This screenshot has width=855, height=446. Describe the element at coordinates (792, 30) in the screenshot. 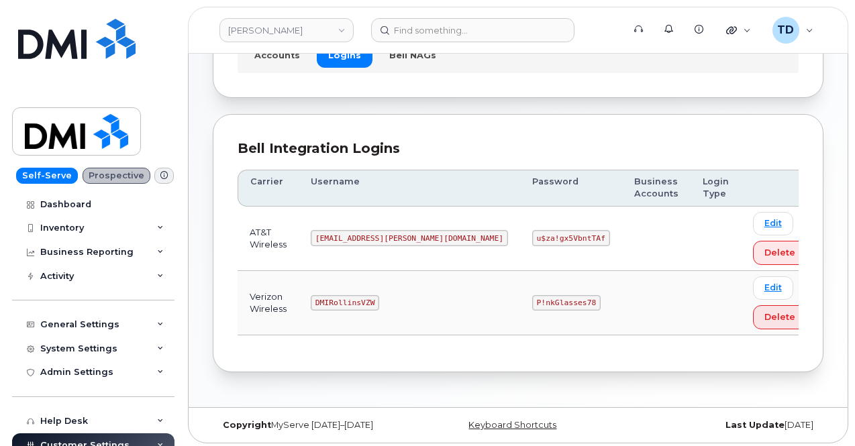

I see `div: Tauriq Dixon` at that location.